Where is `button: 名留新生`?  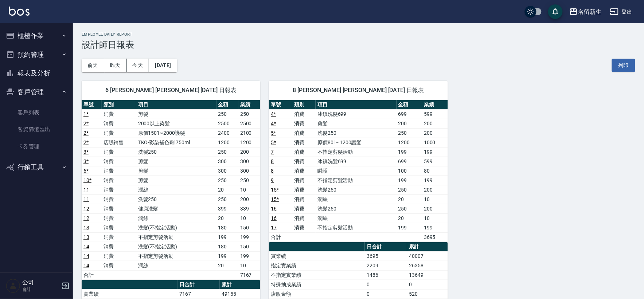
button: 名留新生 is located at coordinates (585, 12).